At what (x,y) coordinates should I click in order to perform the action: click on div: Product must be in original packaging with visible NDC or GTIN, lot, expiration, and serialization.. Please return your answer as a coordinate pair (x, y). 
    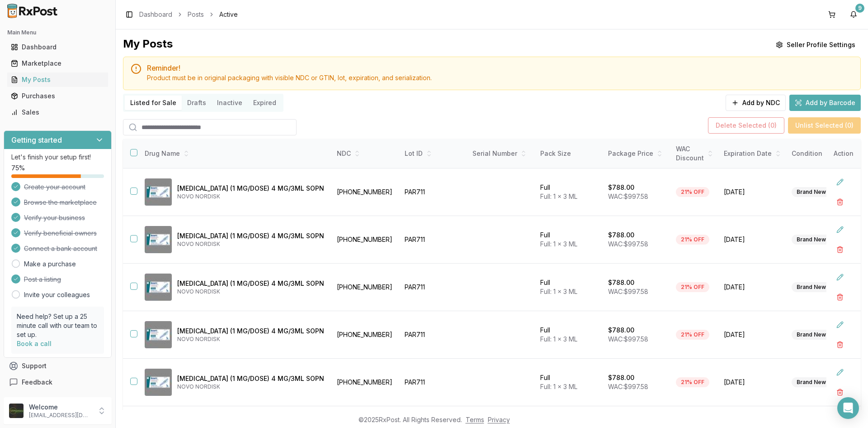
    Looking at the image, I should click on (500, 78).